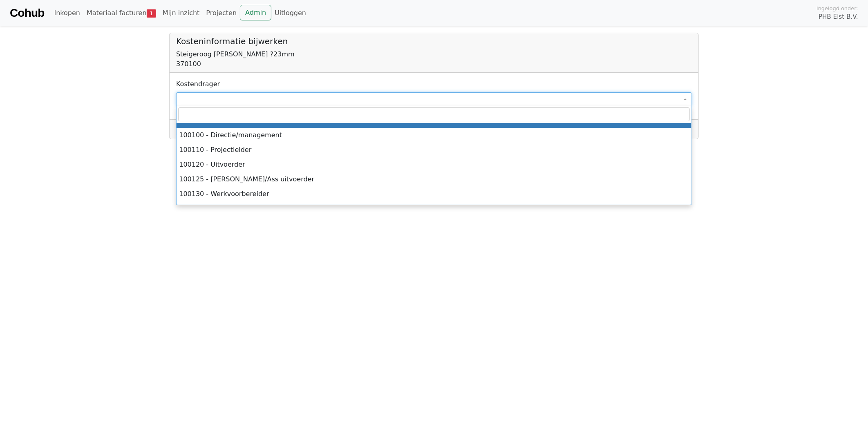 The image size is (868, 433). What do you see at coordinates (434, 165) in the screenshot?
I see `li: 100120 - Uitvoerder` at bounding box center [434, 165].